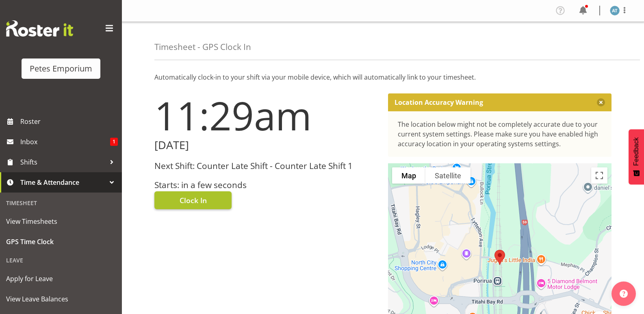 This screenshot has width=644, height=314. What do you see at coordinates (61, 222) in the screenshot?
I see `a: View Timesheets` at bounding box center [61, 222].